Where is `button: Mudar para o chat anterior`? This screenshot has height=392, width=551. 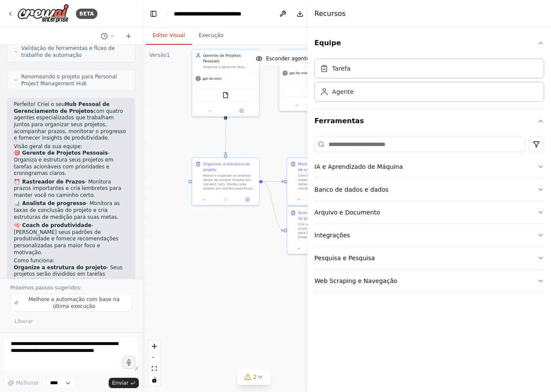
button: Mudar para o chat anterior is located at coordinates (108, 36).